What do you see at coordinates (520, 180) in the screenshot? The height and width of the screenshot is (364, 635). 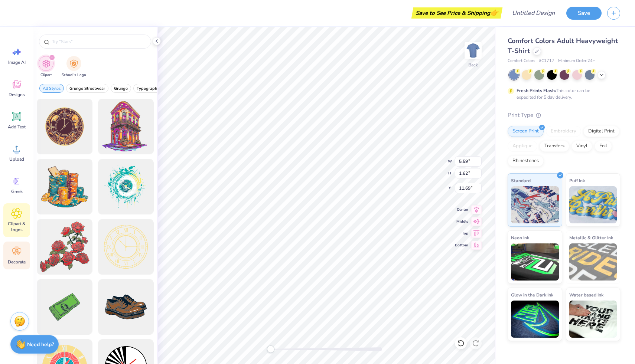 I see `span: Standard` at bounding box center [520, 180].